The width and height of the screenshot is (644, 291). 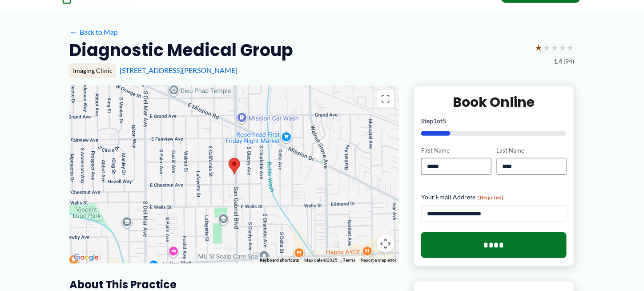 I want to click on span: (94), so click(x=569, y=61).